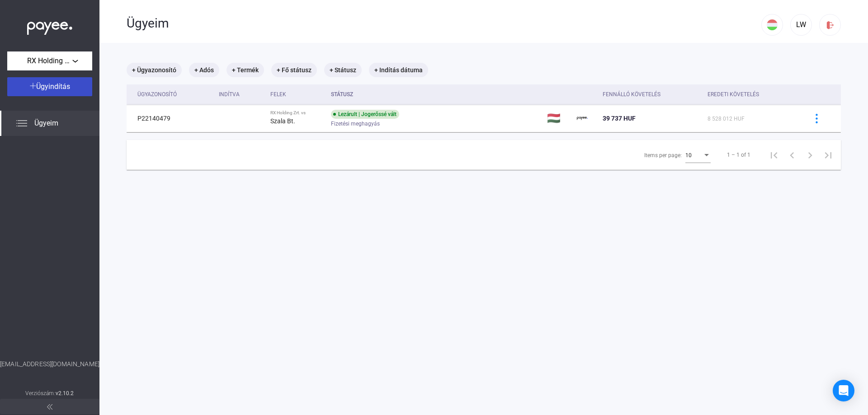 This screenshot has width=868, height=415. What do you see at coordinates (294, 70) in the screenshot?
I see `mat-chip: + Fő státusz` at bounding box center [294, 70].